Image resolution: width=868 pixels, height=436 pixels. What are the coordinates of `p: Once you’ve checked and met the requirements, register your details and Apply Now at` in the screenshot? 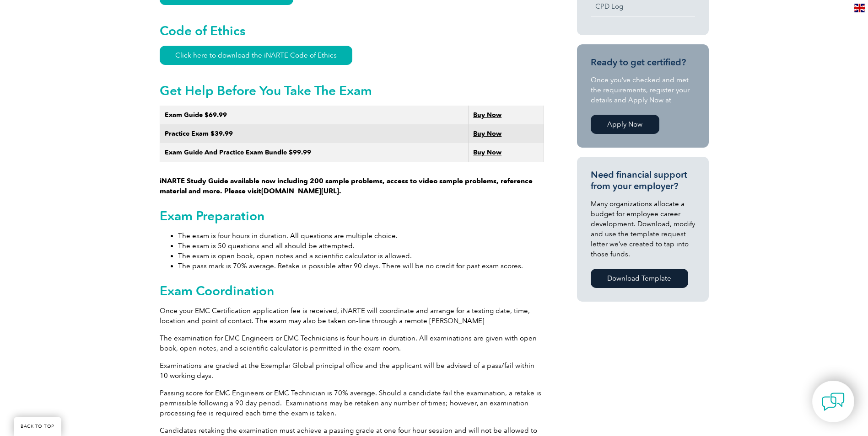 It's located at (643, 90).